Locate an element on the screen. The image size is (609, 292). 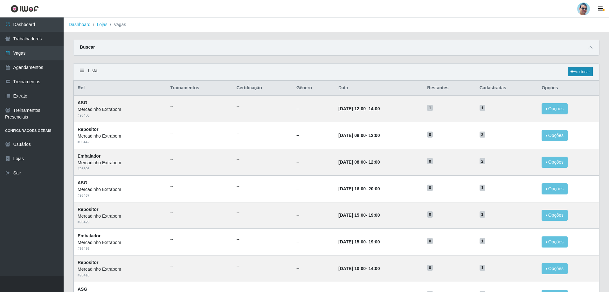
div: # 98467 is located at coordinates (120, 195).